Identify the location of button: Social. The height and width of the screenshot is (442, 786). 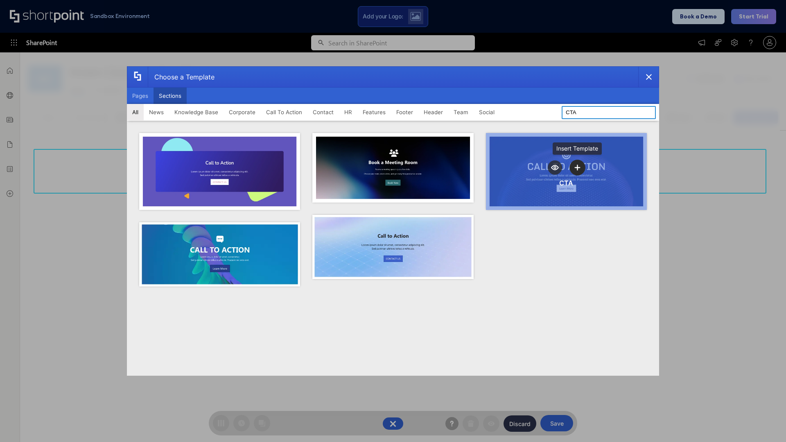
(487, 112).